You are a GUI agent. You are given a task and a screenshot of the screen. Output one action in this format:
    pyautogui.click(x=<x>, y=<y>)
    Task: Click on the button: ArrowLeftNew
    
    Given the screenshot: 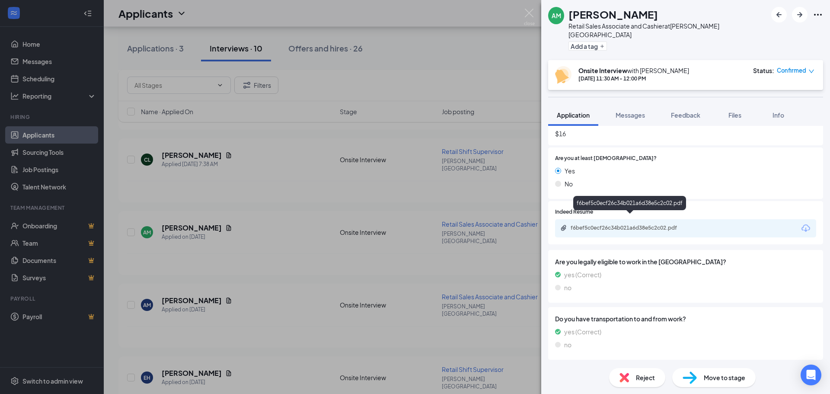 What is the action you would take?
    pyautogui.click(x=779, y=15)
    